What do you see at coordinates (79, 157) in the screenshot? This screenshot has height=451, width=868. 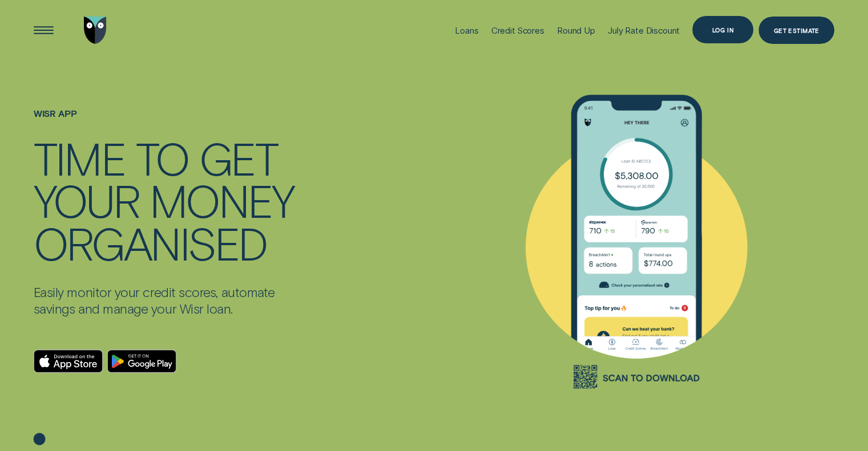 I see `div: TIME` at bounding box center [79, 157].